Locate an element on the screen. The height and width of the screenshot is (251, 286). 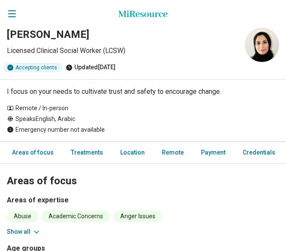
button: Open navigation is located at coordinates (12, 14).